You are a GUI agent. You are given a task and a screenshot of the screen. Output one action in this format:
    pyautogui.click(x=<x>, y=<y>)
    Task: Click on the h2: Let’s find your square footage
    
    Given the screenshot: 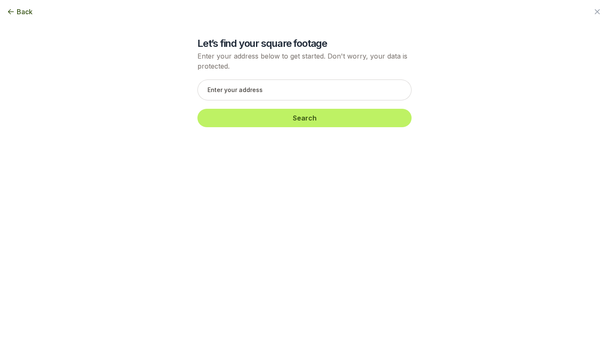 What is the action you would take?
    pyautogui.click(x=304, y=43)
    